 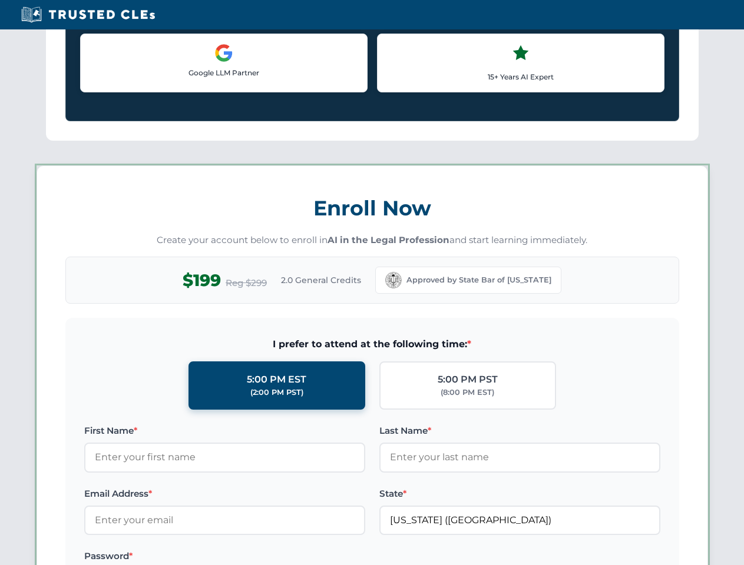 What do you see at coordinates (372, 240) in the screenshot?
I see `p: Create your account below to enroll in and start learning immediately.` at bounding box center [372, 240].